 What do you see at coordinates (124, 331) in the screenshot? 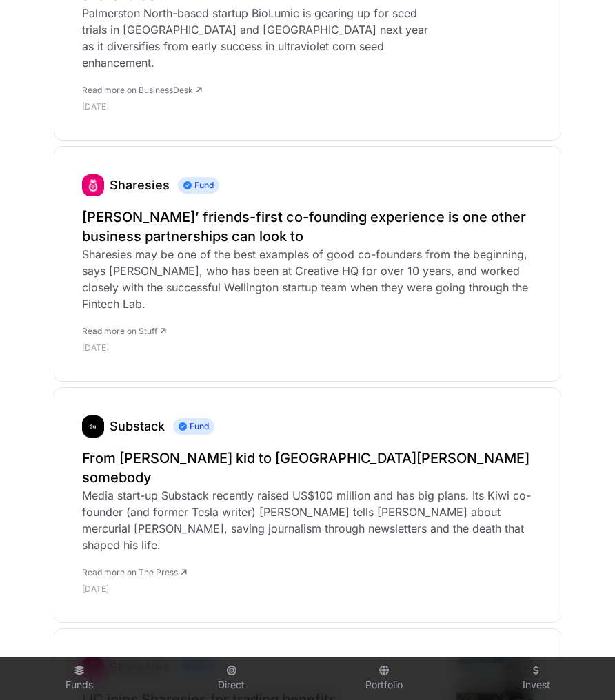
I see `a: Read more on Stuff` at bounding box center [124, 331].